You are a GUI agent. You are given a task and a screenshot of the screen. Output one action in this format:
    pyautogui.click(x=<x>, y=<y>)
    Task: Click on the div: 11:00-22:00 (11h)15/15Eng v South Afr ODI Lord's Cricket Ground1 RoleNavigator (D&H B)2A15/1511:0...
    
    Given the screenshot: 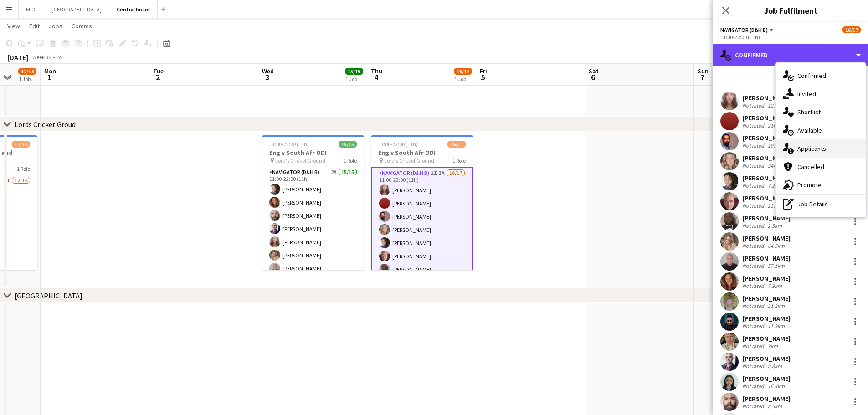 What is the action you would take?
    pyautogui.click(x=313, y=203)
    